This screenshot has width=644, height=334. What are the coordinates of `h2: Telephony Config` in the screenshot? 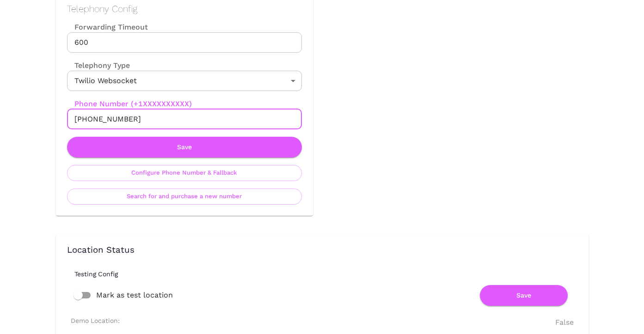 It's located at (184, 9).